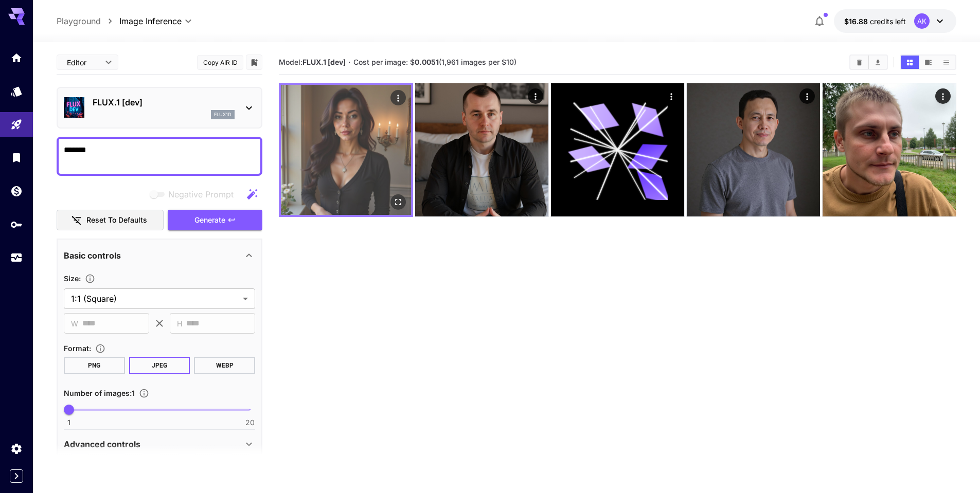 Image resolution: width=980 pixels, height=493 pixels. What do you see at coordinates (90, 279) in the screenshot?
I see `button: Adjust the dimensions of the generated image by specifying its width and height in pixels, or sel...` at bounding box center [90, 279].